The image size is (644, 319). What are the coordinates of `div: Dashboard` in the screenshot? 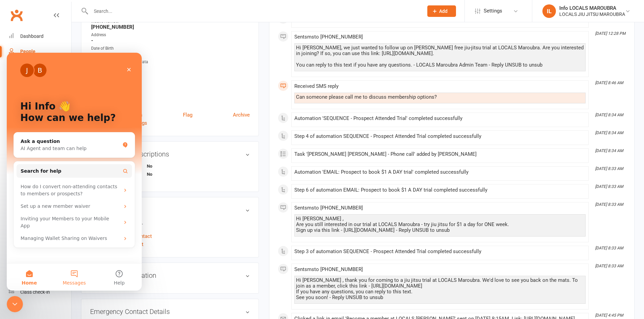 It's located at (32, 36).